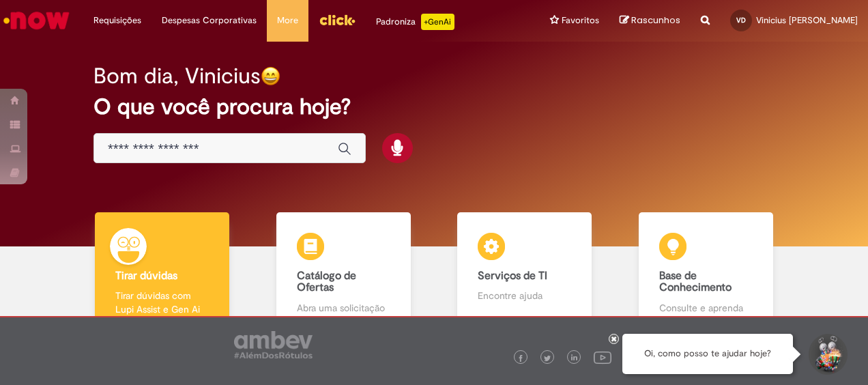 Image resolution: width=868 pixels, height=385 pixels. I want to click on a: Rascunhos, so click(650, 20).